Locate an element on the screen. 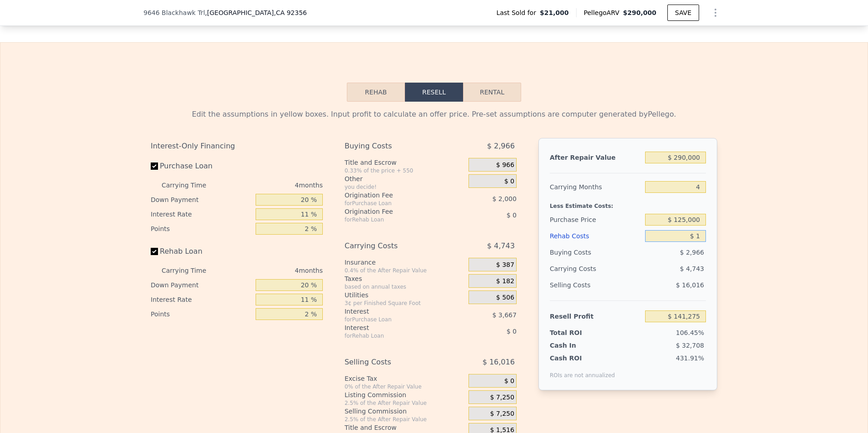 Image resolution: width=868 pixels, height=433 pixels. div: After Repair Value is located at coordinates (596, 158).